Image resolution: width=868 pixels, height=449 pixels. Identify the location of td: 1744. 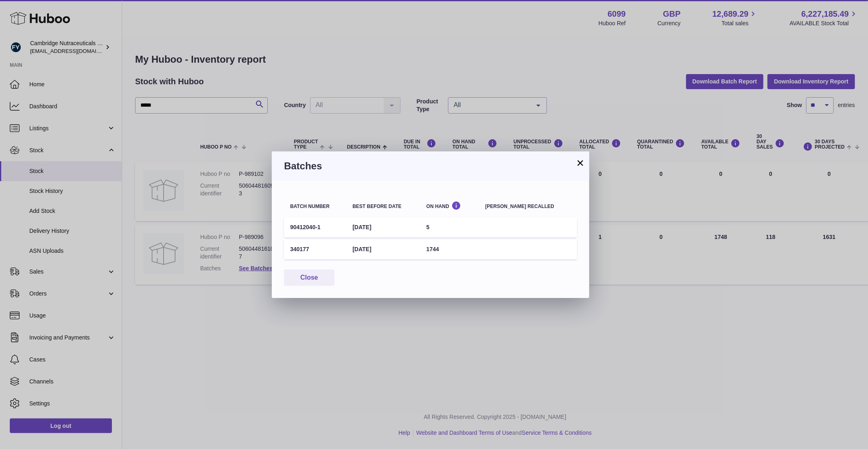
(449, 249).